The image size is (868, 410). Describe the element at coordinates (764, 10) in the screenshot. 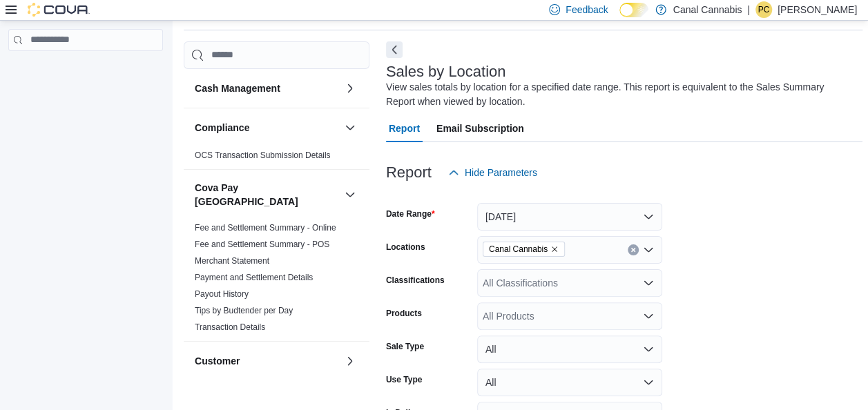

I see `div: Patrick Ciantar` at that location.